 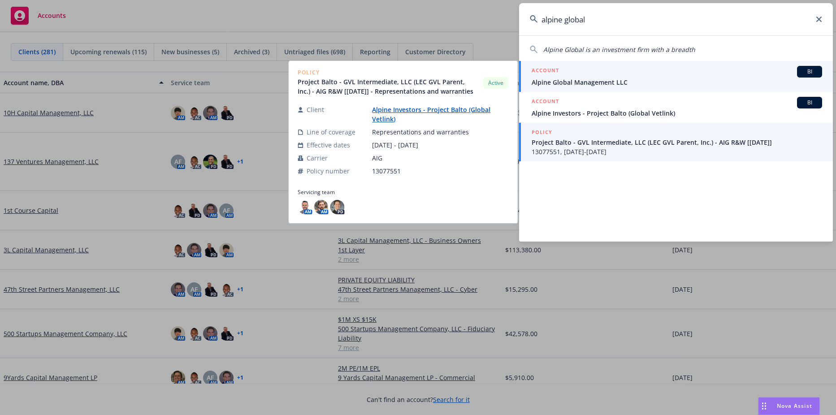 What do you see at coordinates (676, 19) in the screenshot?
I see `input: Search...` at bounding box center [676, 19].